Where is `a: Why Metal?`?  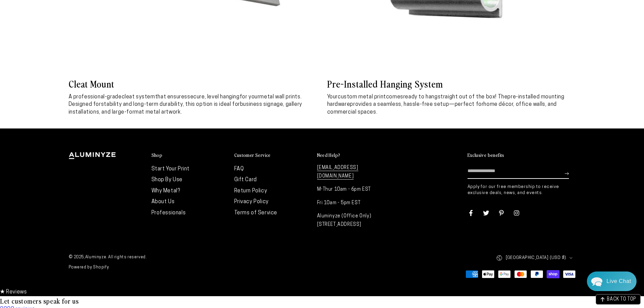
a: Why Metal? is located at coordinates (166, 191).